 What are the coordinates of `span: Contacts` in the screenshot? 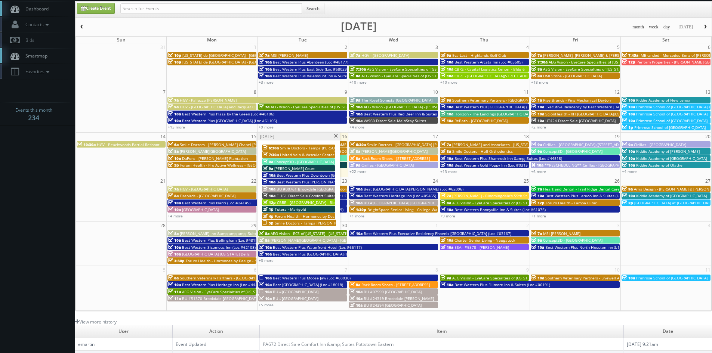 It's located at (36, 24).